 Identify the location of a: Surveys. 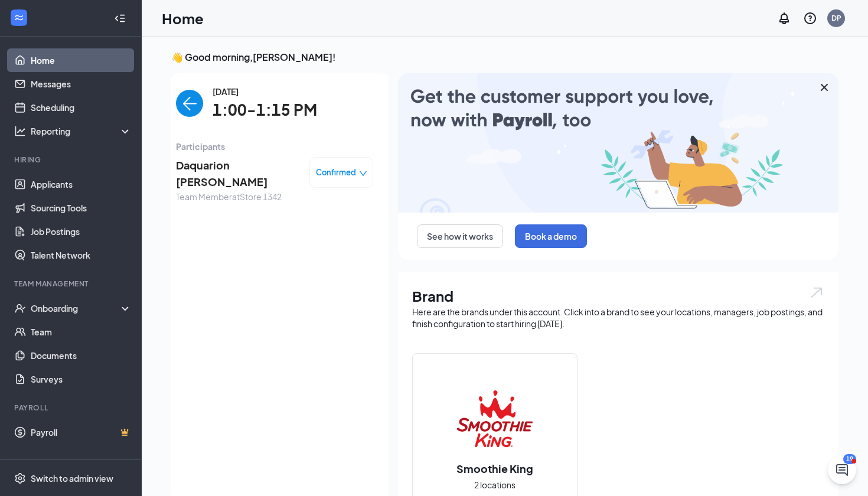
(81, 380).